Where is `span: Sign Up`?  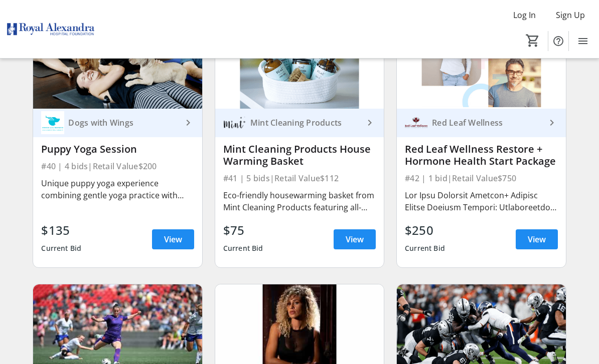
span: Sign Up is located at coordinates (570, 15).